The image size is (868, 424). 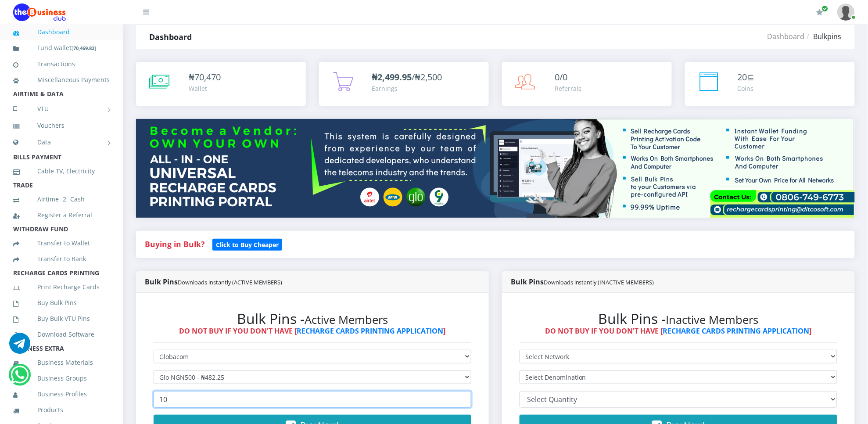 I want to click on a: Transfer to Bank, so click(x=61, y=259).